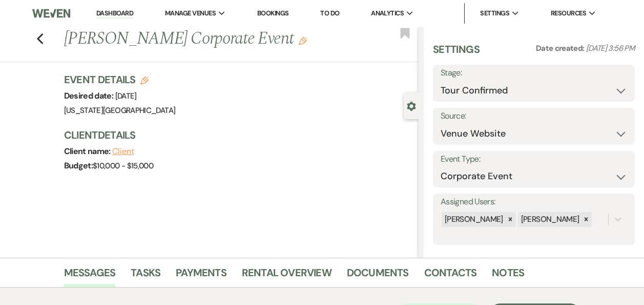  I want to click on span: Manage Venues, so click(190, 13).